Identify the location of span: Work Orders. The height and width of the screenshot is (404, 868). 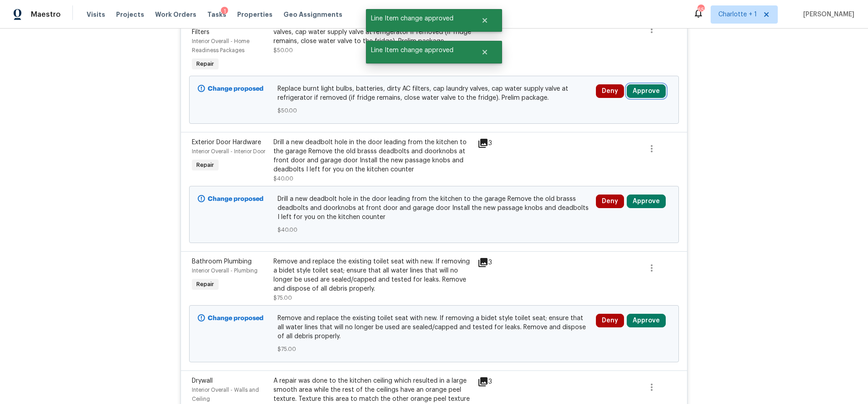
(175, 14).